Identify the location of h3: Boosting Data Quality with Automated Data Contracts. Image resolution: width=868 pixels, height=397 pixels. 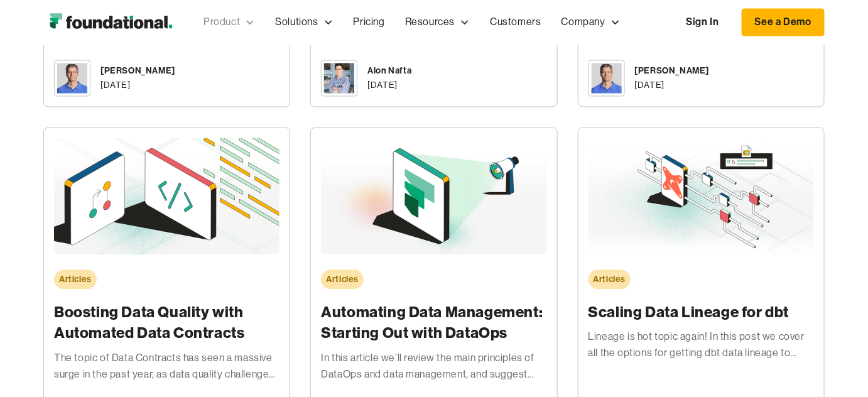
(166, 323).